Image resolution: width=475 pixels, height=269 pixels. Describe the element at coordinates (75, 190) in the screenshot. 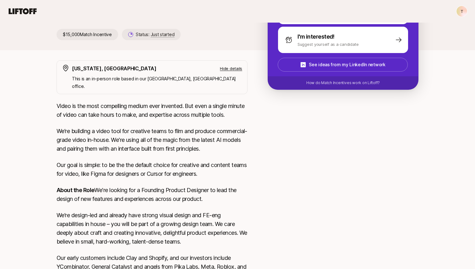

I see `strong: About the Role` at that location.